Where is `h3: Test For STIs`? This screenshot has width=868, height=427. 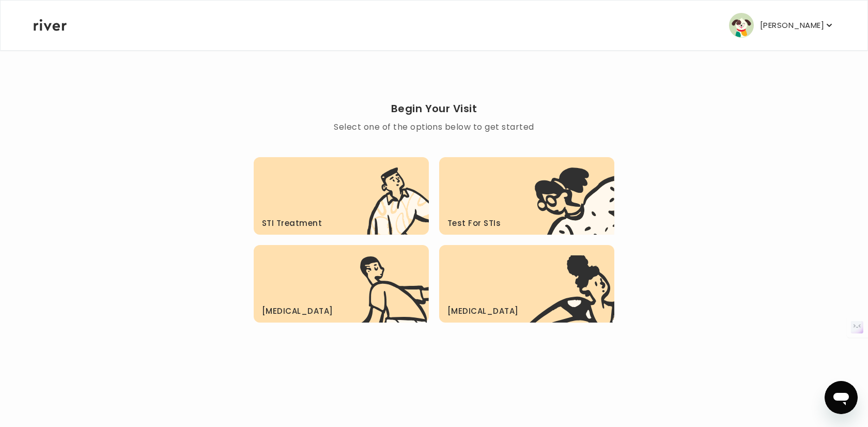
h3: Test For STIs is located at coordinates (474, 224).